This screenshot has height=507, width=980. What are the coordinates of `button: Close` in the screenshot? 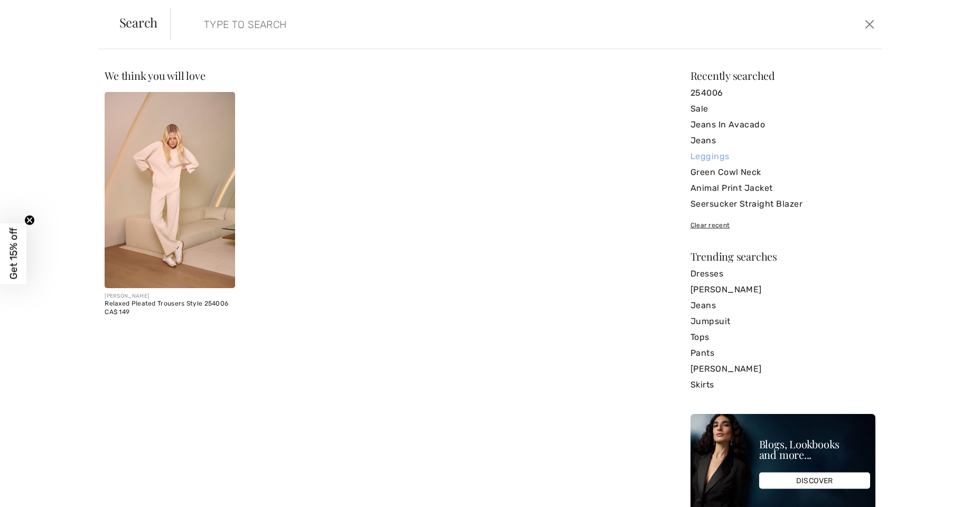 It's located at (870, 24).